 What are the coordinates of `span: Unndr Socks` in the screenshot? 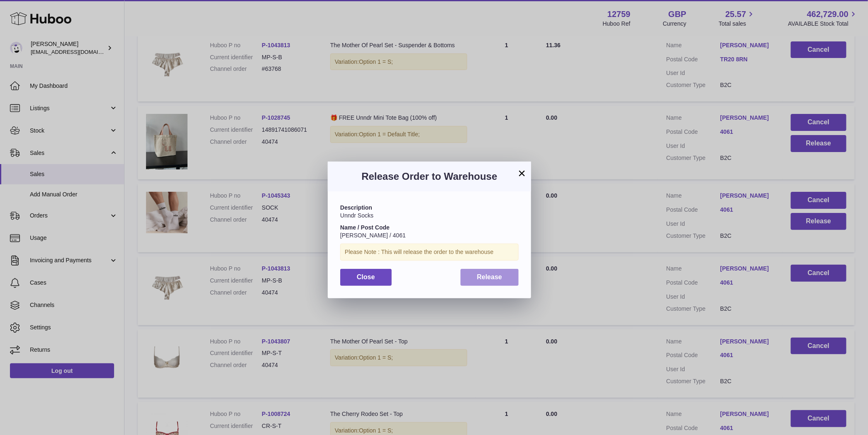 It's located at (357, 215).